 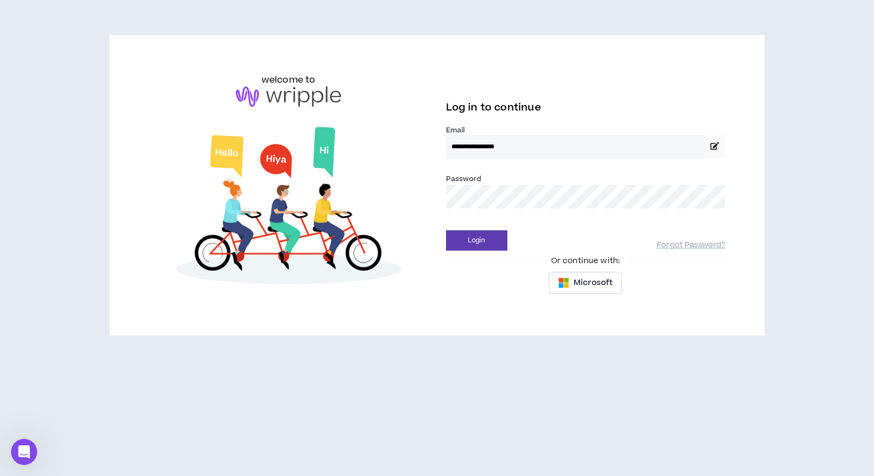 I want to click on span: Microsoft, so click(x=592, y=283).